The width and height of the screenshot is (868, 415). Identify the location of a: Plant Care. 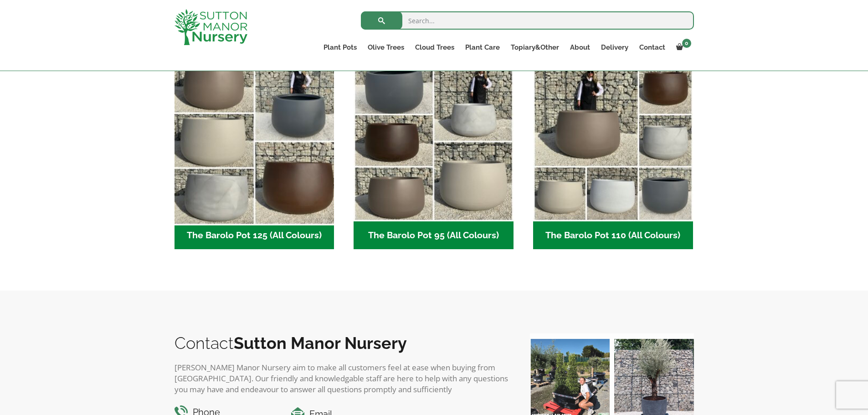
(483, 47).